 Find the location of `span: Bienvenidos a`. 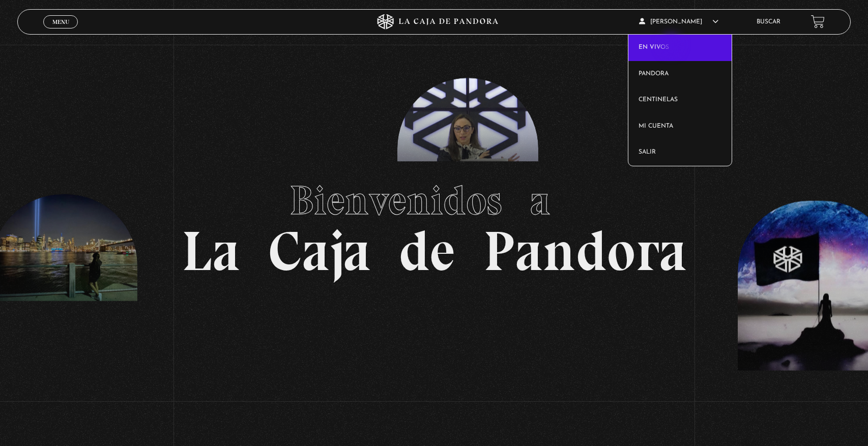

span: Bienvenidos a is located at coordinates (434, 201).